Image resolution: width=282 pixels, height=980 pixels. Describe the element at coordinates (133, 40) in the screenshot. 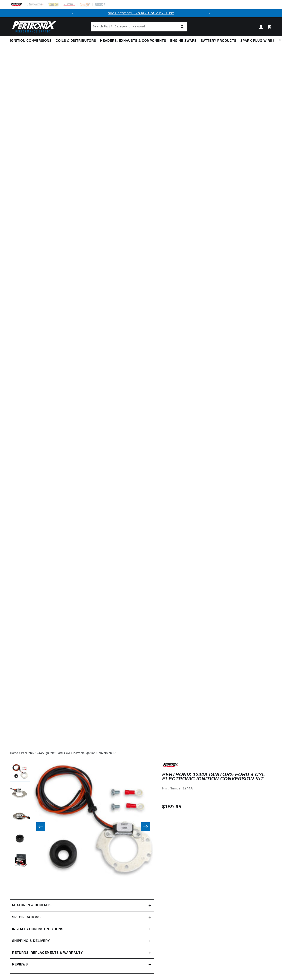

I see `span: Headers, Exhausts & Components` at that location.